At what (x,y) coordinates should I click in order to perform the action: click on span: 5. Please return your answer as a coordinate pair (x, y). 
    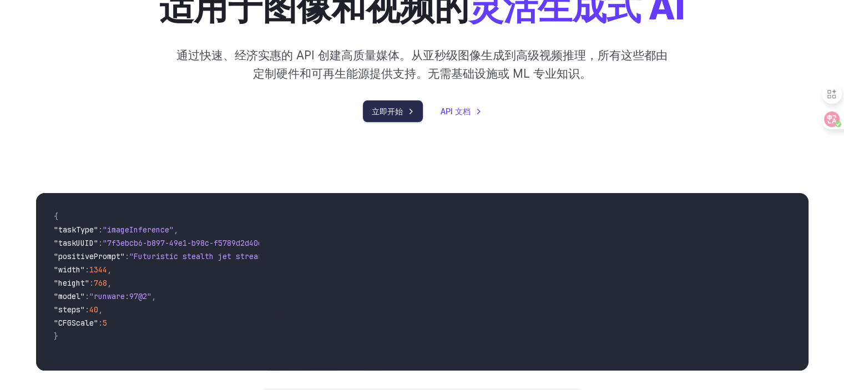
    Looking at the image, I should click on (105, 323).